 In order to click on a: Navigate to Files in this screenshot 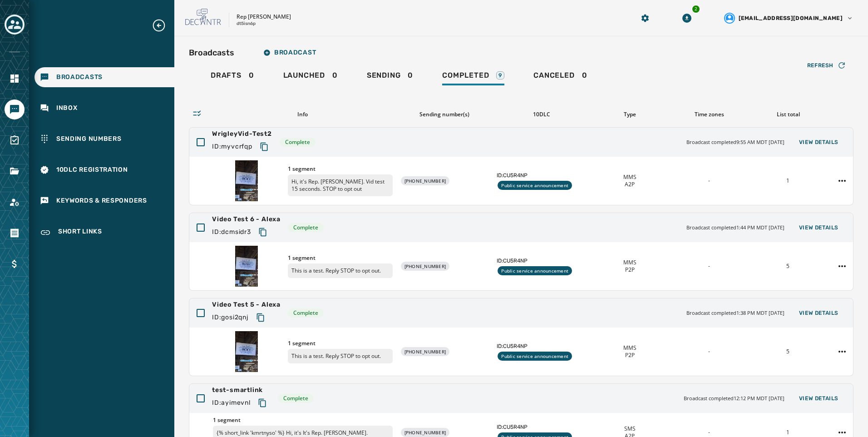, I will do `click(14, 172)`.